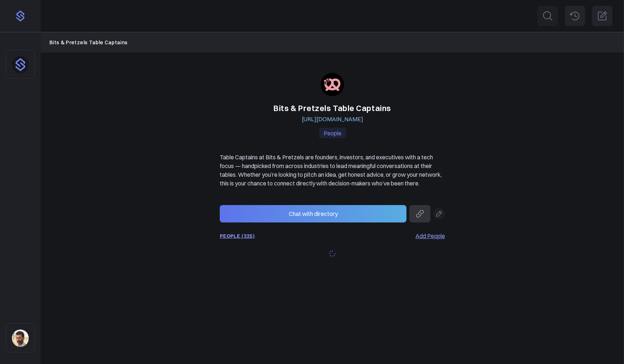  Describe the element at coordinates (333, 42) in the screenshot. I see `nav: Breadcrumb` at that location.